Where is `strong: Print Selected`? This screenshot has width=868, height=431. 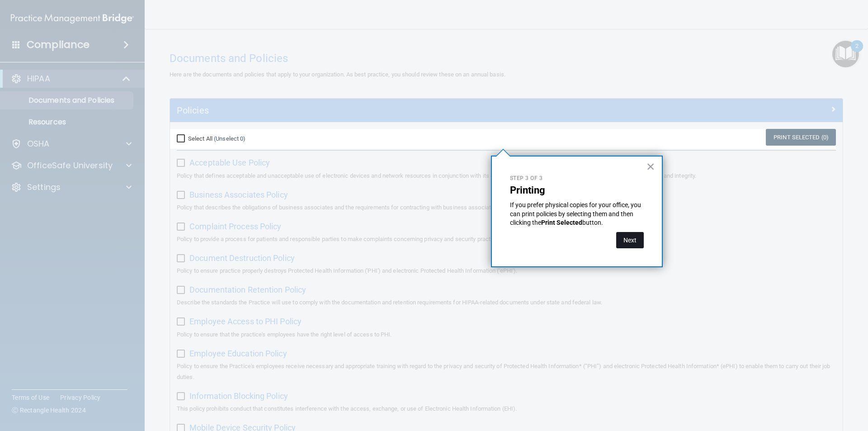
strong: Print Selected is located at coordinates (561, 222).